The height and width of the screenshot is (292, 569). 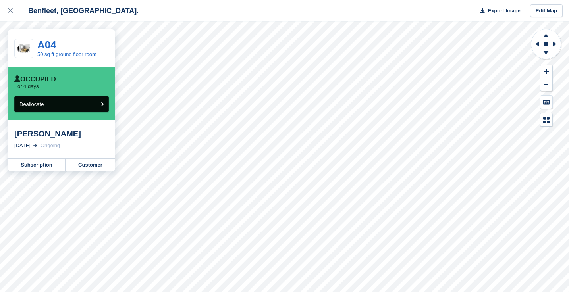 What do you see at coordinates (546, 102) in the screenshot?
I see `button: Keyboard Shortcuts` at bounding box center [546, 102].